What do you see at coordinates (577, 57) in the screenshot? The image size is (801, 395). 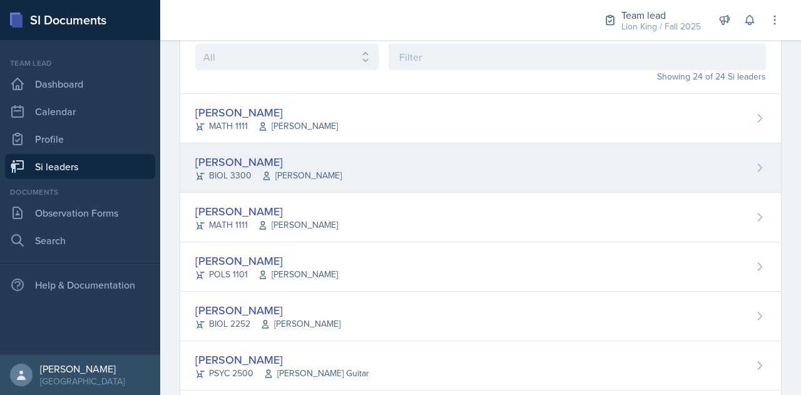 I see `input: Filter` at bounding box center [577, 57].